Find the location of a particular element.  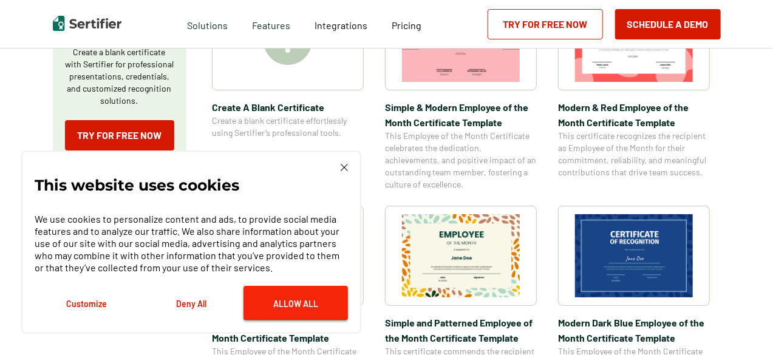

p: This website uses cookies is located at coordinates (137, 185).